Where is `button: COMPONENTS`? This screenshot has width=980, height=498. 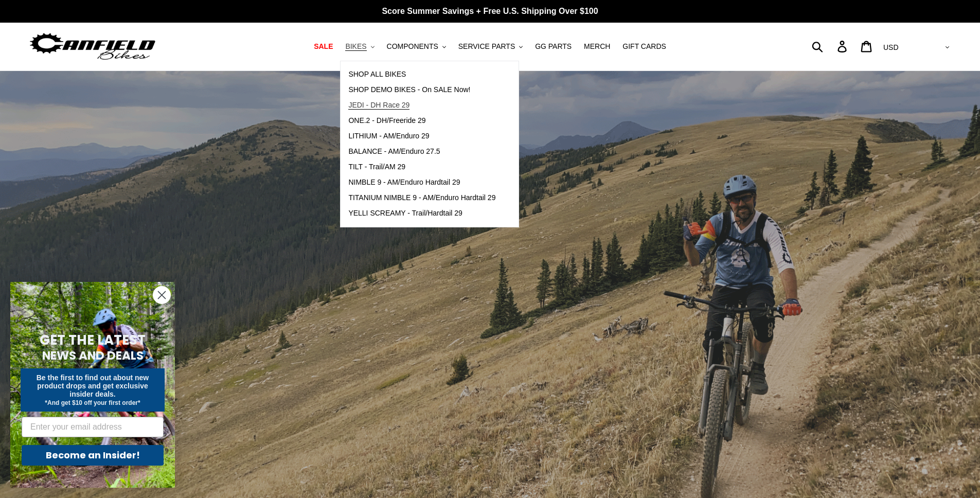 button: COMPONENTS is located at coordinates (417, 47).